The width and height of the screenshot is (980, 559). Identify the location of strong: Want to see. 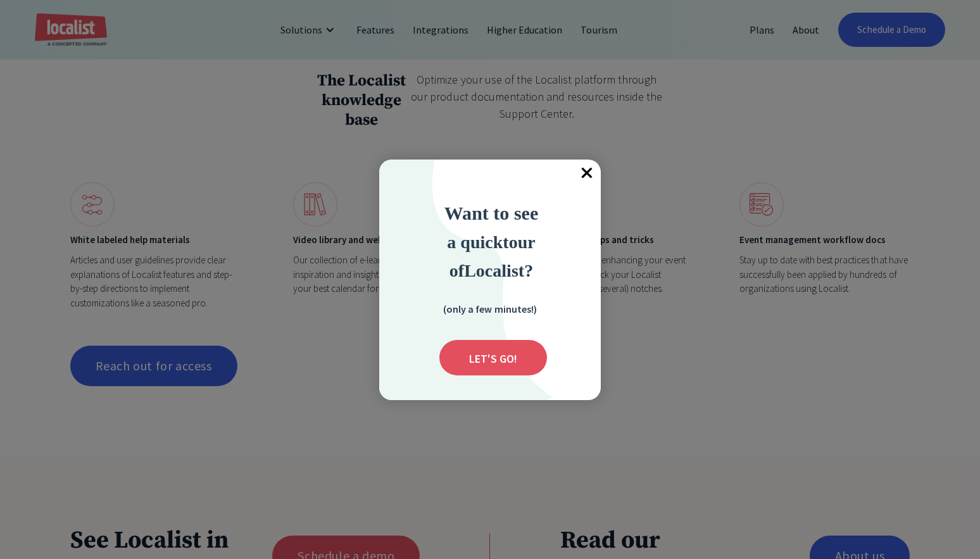
(491, 213).